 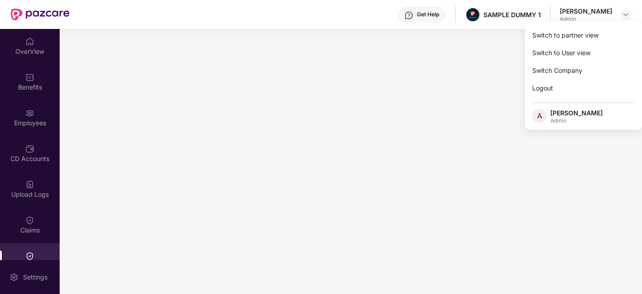 I want to click on img: svg+xml;base64,PHN2ZyBpZD0iSG9tZSIgeG1sbnM9Imh0dHA6Ly93d3cudzMub3JnLzIwMDAvc3ZnIiB3aWR0aD0iMjAiIG..., so click(x=30, y=42).